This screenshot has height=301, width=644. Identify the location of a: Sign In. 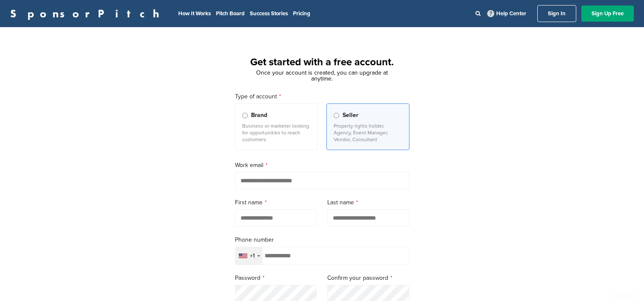
(557, 14).